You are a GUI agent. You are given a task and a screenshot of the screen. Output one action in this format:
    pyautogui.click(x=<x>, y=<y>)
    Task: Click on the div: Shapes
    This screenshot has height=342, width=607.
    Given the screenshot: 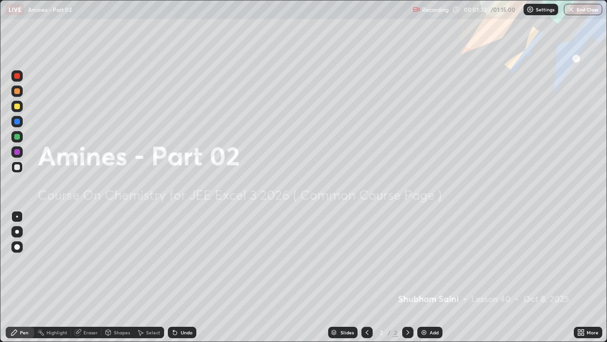 What is the action you would take?
    pyautogui.click(x=122, y=332)
    